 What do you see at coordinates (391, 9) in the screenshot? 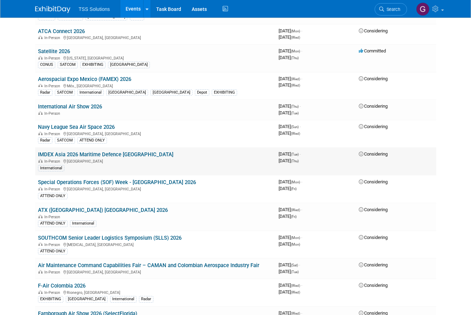
I see `a: Search` at bounding box center [391, 9].